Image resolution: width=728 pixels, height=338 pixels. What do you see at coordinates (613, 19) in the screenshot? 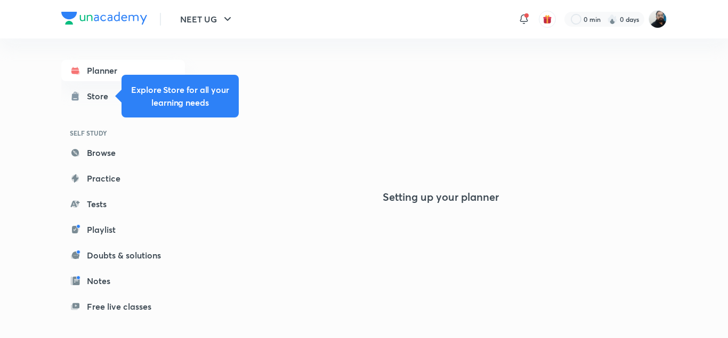
I see `img: streak` at bounding box center [613, 19].